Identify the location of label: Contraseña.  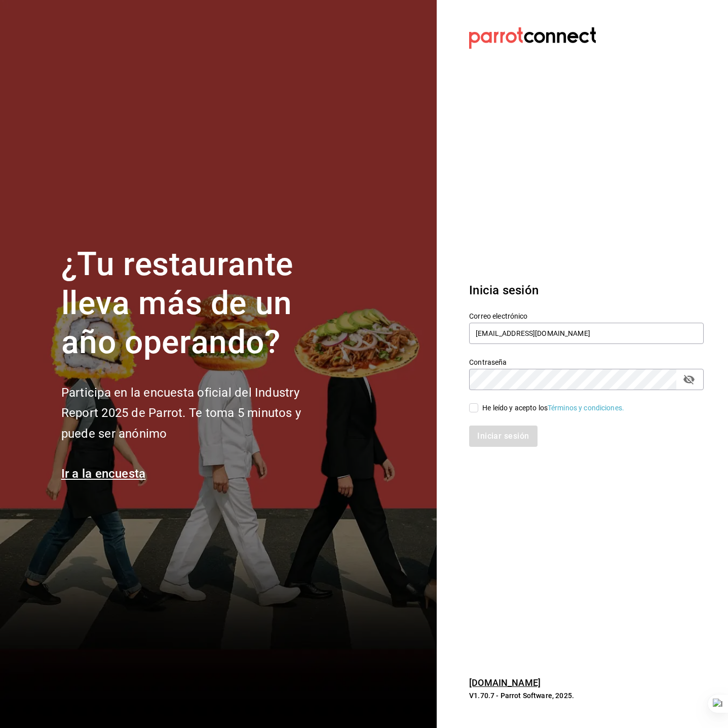
(586, 362).